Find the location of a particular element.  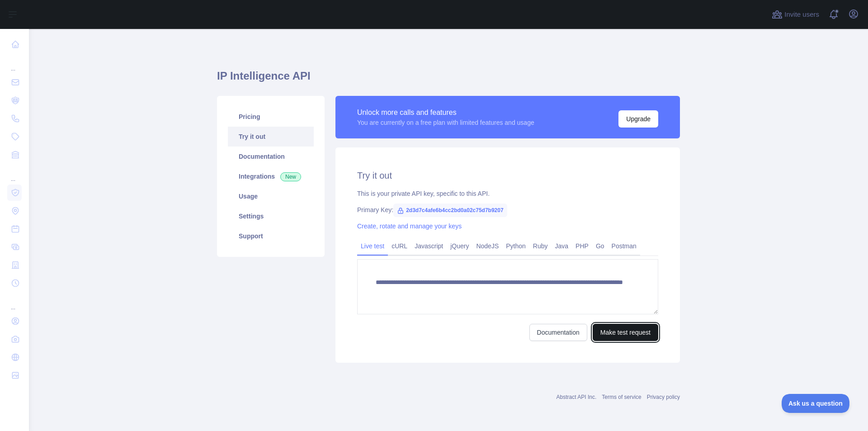

span: Invite users is located at coordinates (802, 14).